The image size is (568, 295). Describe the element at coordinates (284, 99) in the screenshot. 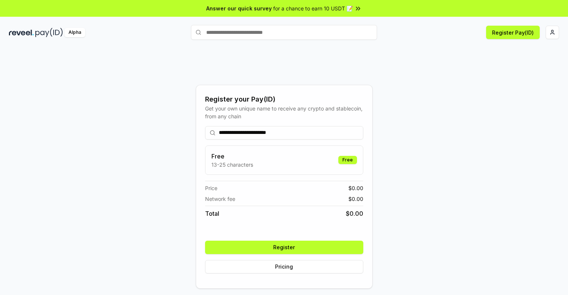

I see `div: Register your Pay(ID)` at that location.